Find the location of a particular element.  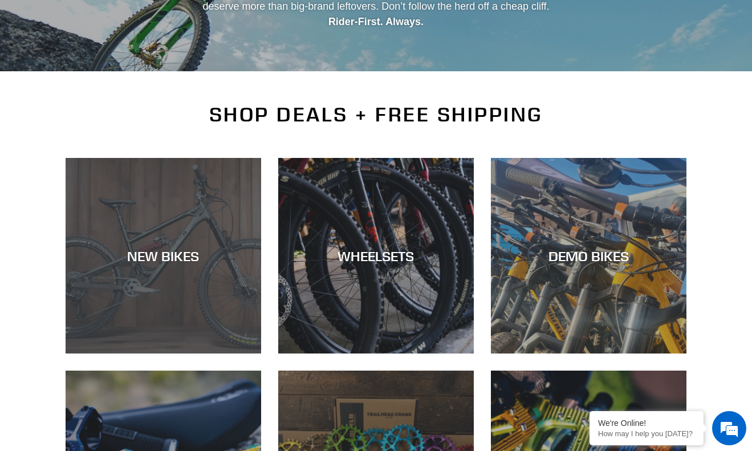

p: How may I help you today? is located at coordinates (647, 433).